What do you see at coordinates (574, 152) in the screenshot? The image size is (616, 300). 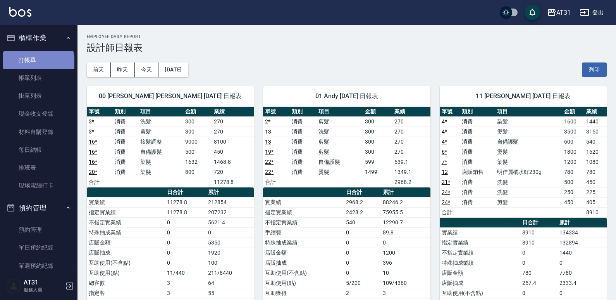 I see `td: 1800` at bounding box center [574, 152].